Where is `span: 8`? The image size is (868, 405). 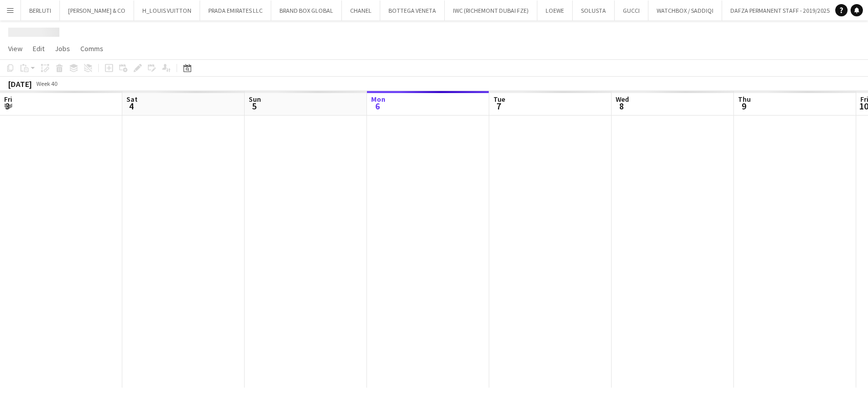
span: 8 is located at coordinates (622, 106).